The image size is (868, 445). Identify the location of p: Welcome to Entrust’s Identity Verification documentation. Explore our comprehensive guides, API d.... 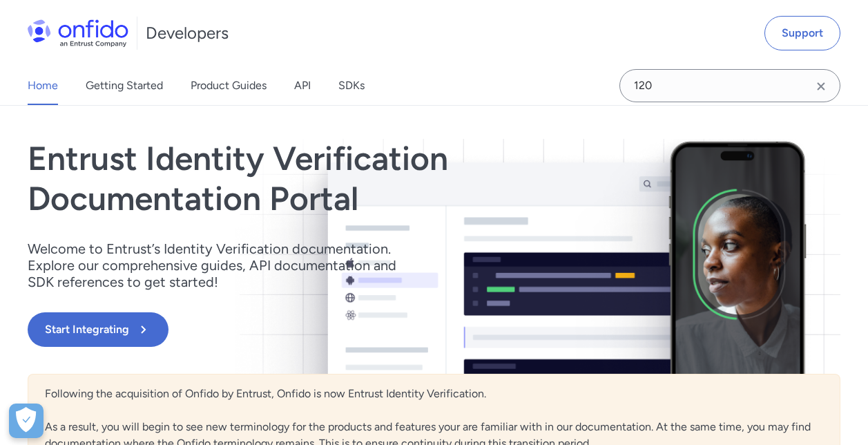
(221, 265).